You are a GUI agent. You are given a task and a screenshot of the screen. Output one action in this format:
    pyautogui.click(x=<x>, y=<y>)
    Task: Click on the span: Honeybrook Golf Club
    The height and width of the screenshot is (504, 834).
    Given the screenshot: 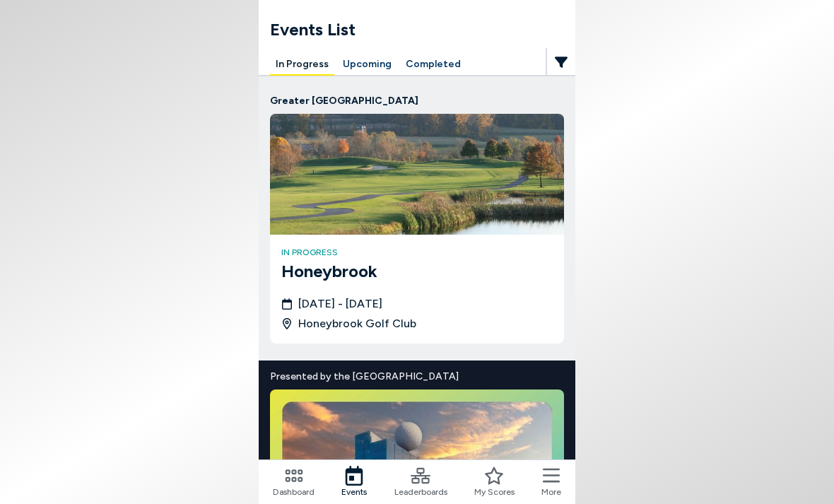 What is the action you would take?
    pyautogui.click(x=357, y=324)
    